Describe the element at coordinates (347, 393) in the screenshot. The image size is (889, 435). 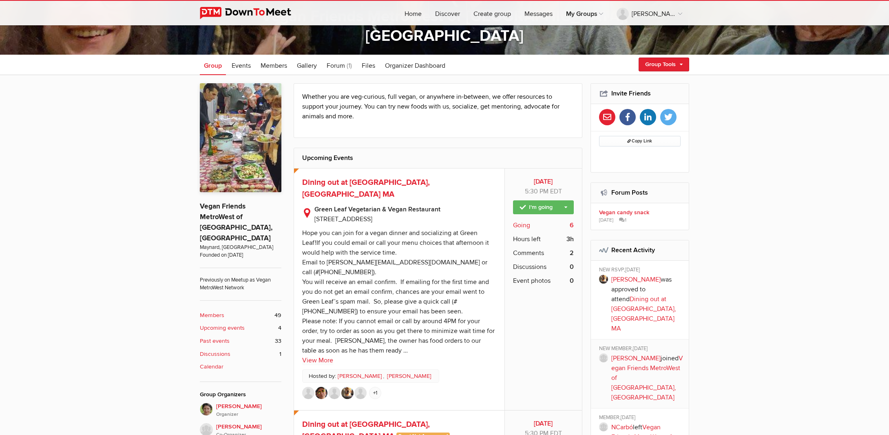
I see `img: John F` at that location.